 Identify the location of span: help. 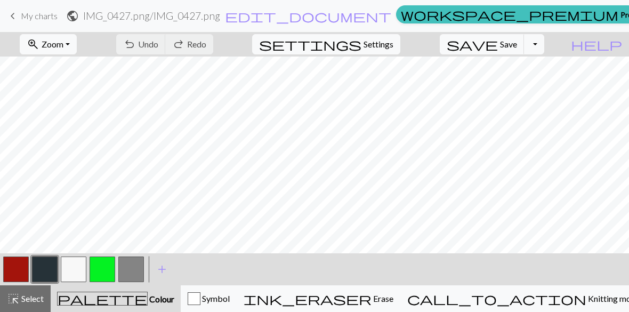
(596, 44).